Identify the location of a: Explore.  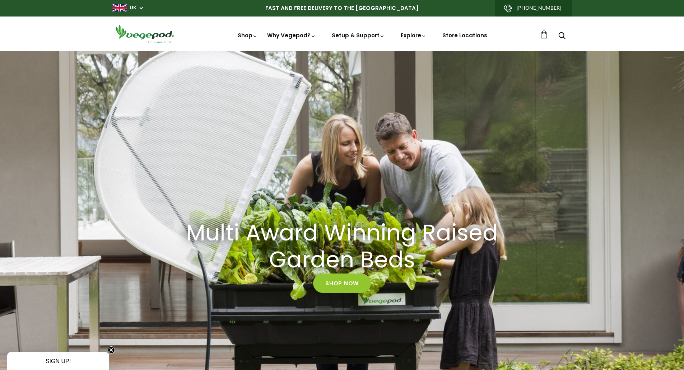
(414, 35).